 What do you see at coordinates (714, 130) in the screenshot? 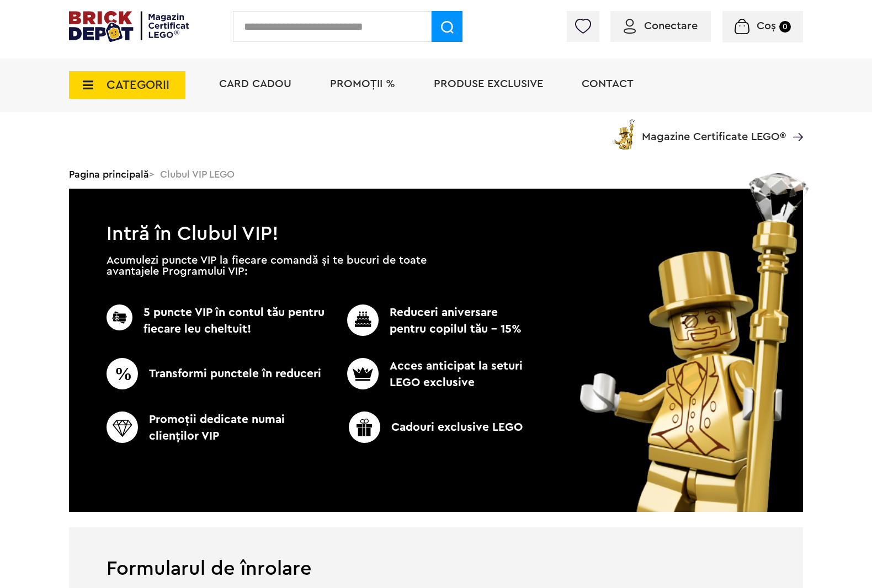
I see `span: Magazine Certificate LEGO®` at bounding box center [714, 130].